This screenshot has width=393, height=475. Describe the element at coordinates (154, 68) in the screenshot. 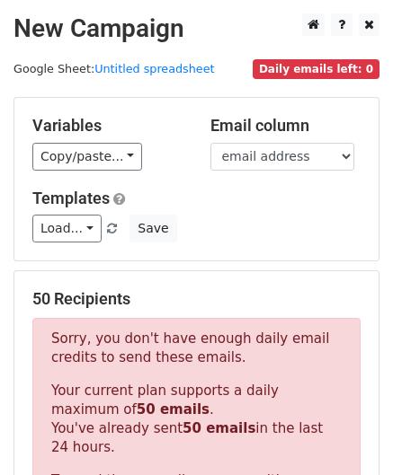

I see `a: Untitled spreadsheet` at that location.